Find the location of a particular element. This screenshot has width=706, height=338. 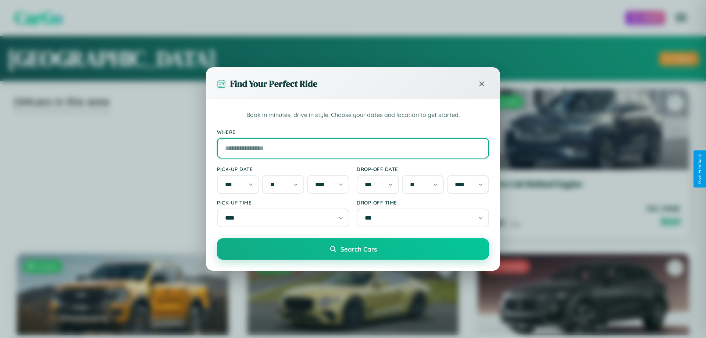

button: Search Cars is located at coordinates (353, 249).